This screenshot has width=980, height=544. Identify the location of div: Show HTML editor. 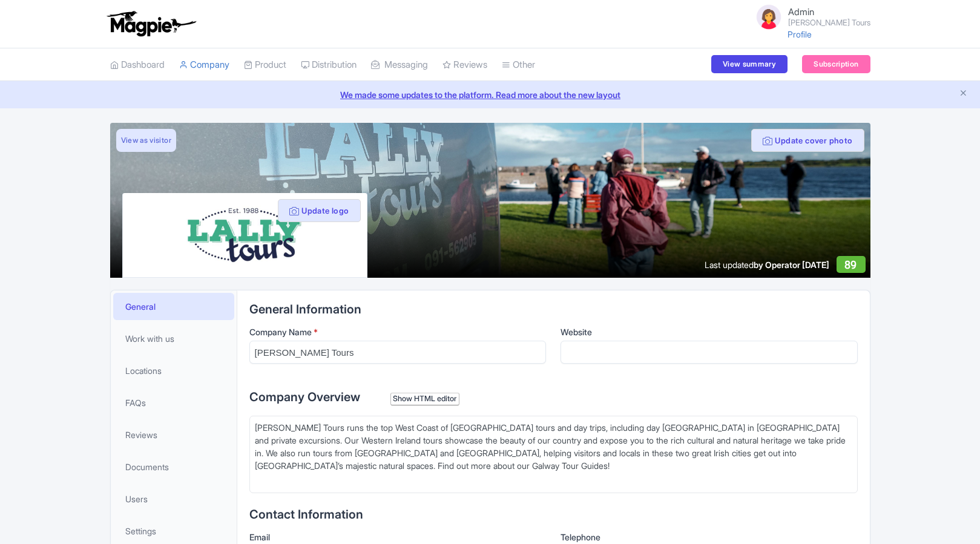
(425, 399).